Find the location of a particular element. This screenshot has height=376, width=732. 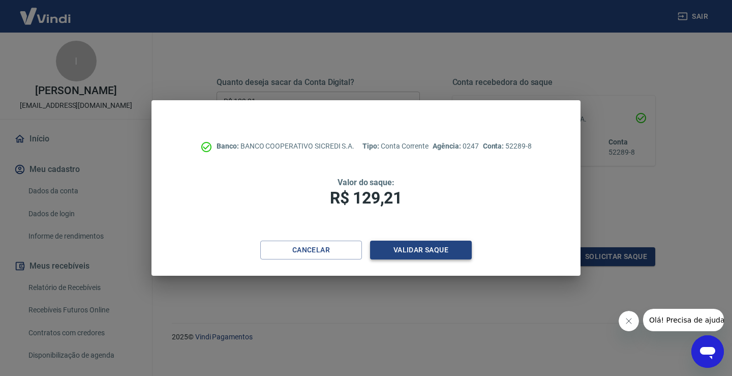

span: Banco: is located at coordinates (228, 146).